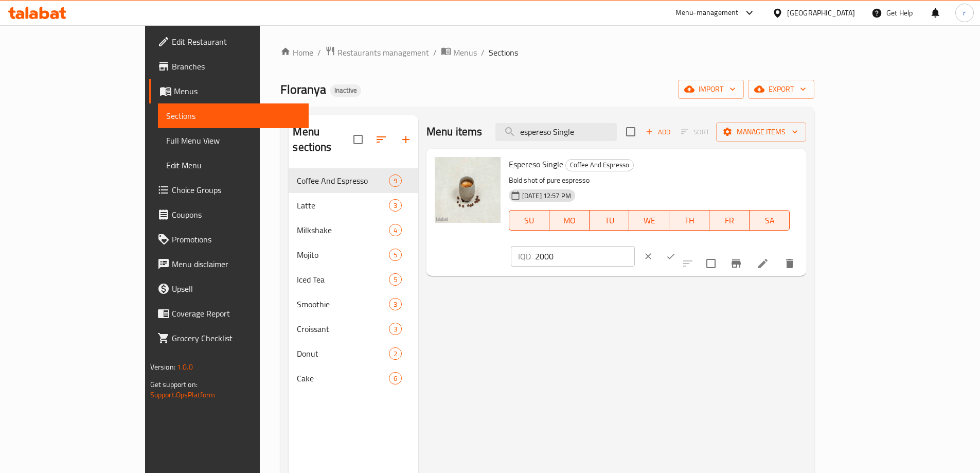  Describe the element at coordinates (671, 256) in the screenshot. I see `button: ok` at that location.